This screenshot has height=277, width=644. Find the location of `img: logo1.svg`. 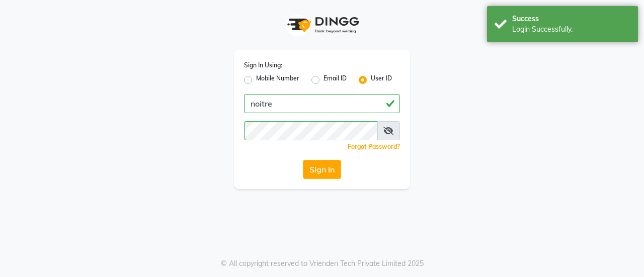

img: logo1.svg is located at coordinates (322, 24).